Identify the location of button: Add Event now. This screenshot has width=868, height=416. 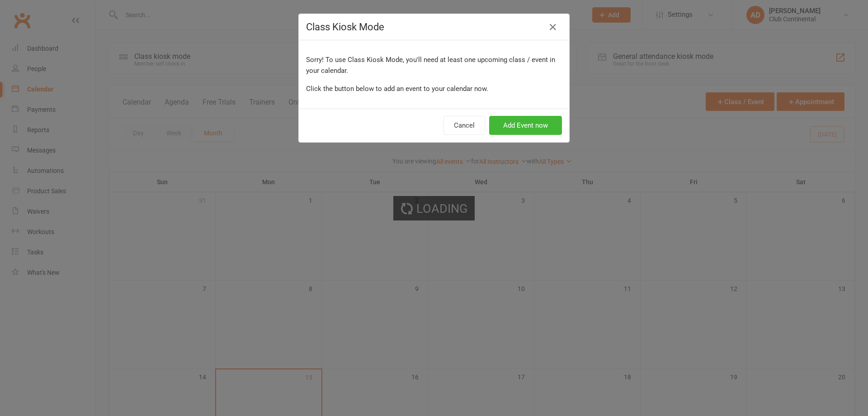
(525, 125).